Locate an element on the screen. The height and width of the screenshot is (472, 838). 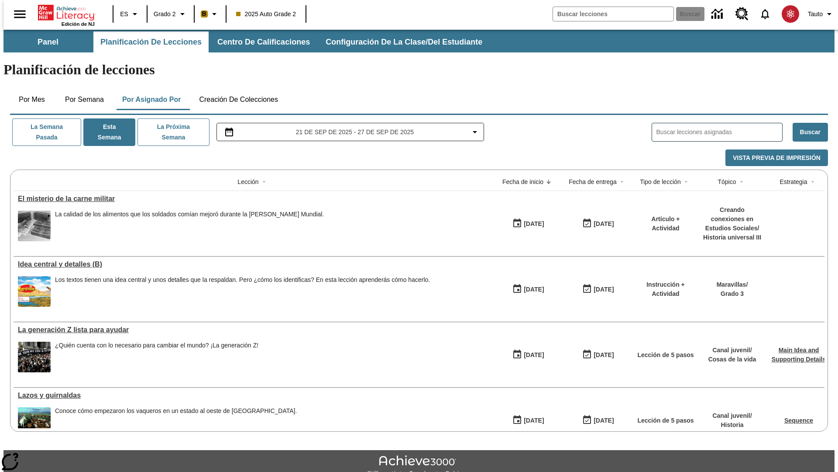
span: Configuración de la clase/del estudiante is located at coordinates (404, 42).